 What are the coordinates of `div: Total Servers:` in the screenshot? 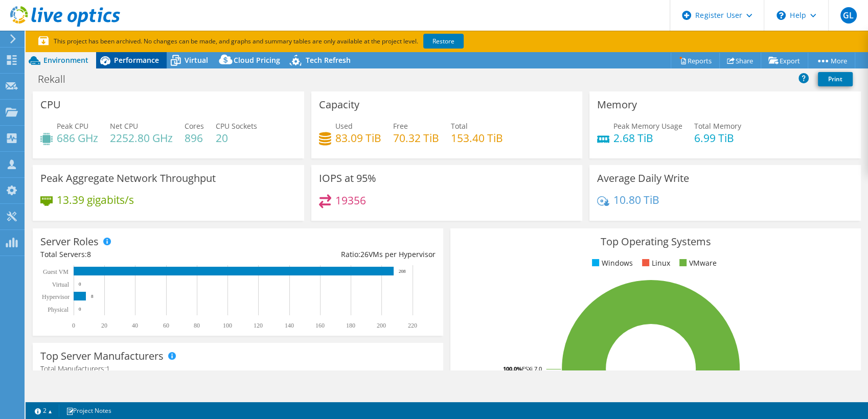 It's located at (139, 254).